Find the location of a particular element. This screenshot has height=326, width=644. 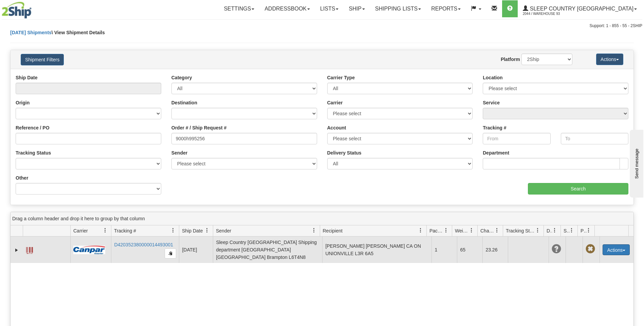

label: Carrier is located at coordinates (335, 103).